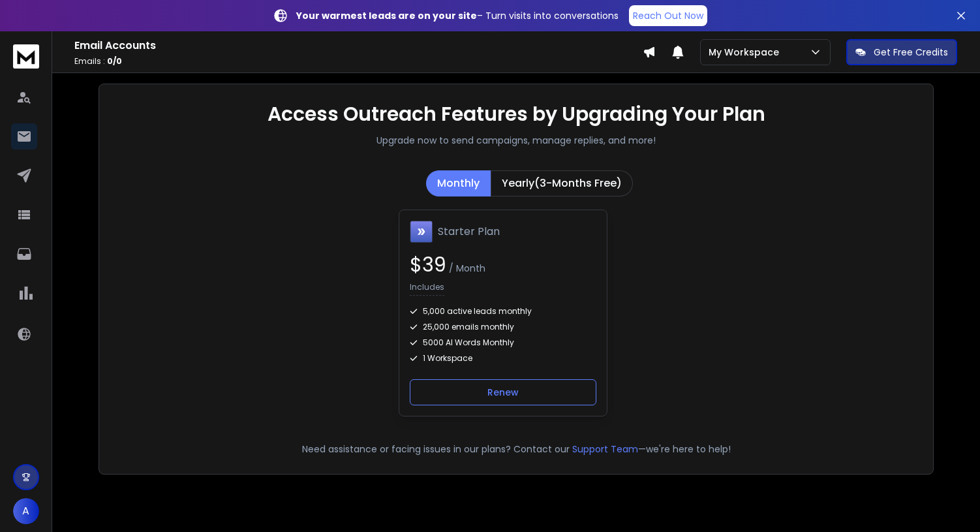 The width and height of the screenshot is (980, 532). Describe the element at coordinates (26, 511) in the screenshot. I see `span: A` at that location.